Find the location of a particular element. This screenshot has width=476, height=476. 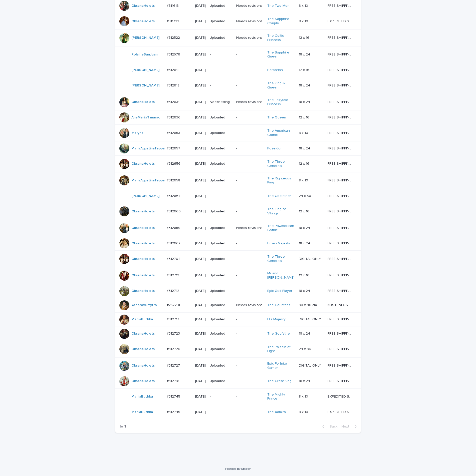

p: #312731 is located at coordinates (174, 381).